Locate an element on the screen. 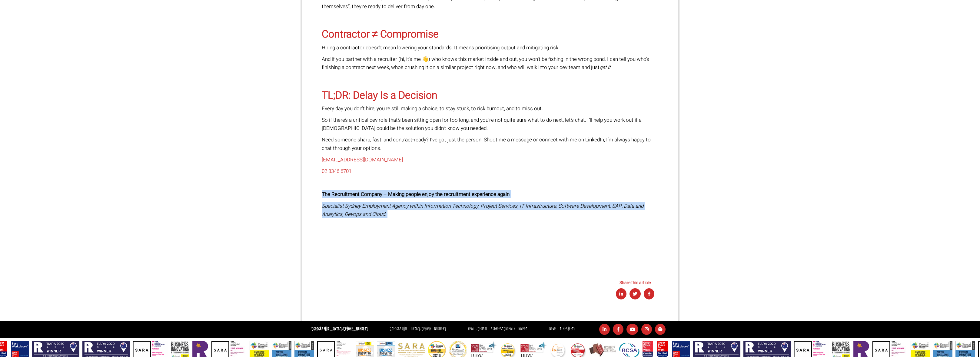 This screenshot has width=980, height=357. a: 02 8346 6701 is located at coordinates (336, 171).